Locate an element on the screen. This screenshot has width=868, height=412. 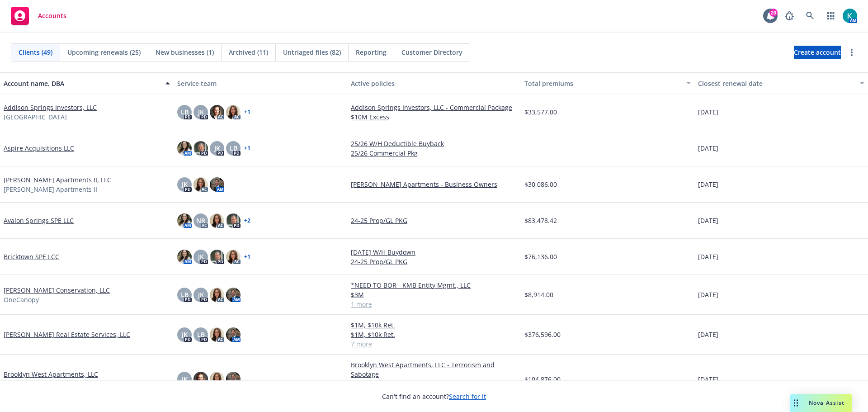
div: Account name, DBA is located at coordinates (82, 83).